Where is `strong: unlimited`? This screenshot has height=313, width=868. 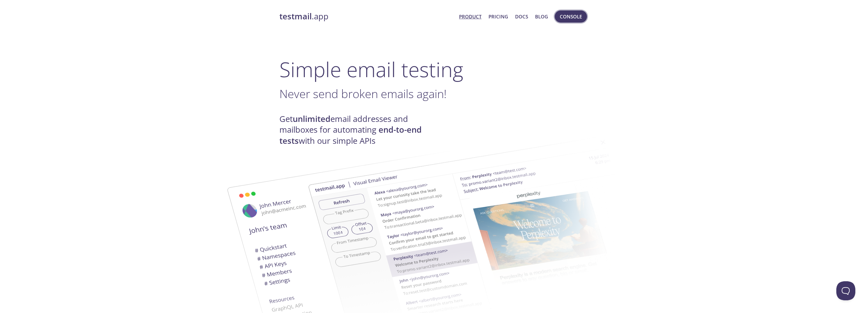
strong: unlimited is located at coordinates (311, 118).